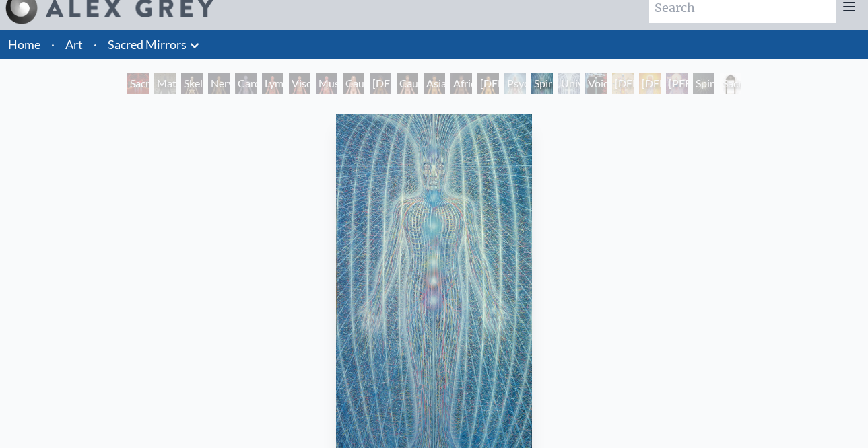 The height and width of the screenshot is (448, 868). Describe the element at coordinates (74, 44) in the screenshot. I see `a: Art` at that location.